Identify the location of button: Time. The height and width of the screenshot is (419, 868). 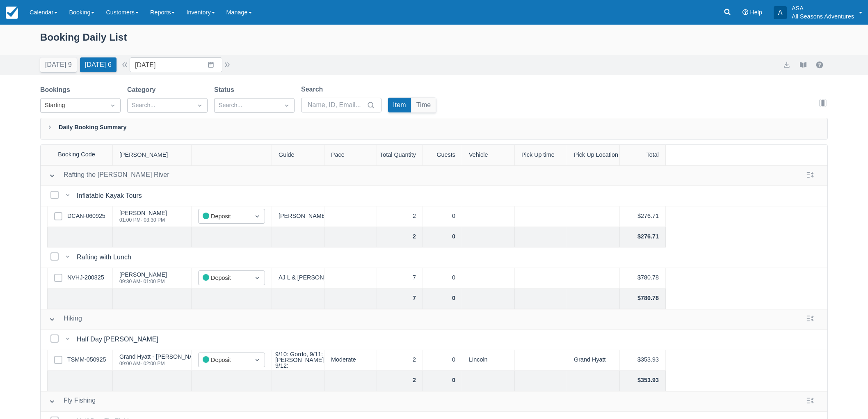
(424, 105).